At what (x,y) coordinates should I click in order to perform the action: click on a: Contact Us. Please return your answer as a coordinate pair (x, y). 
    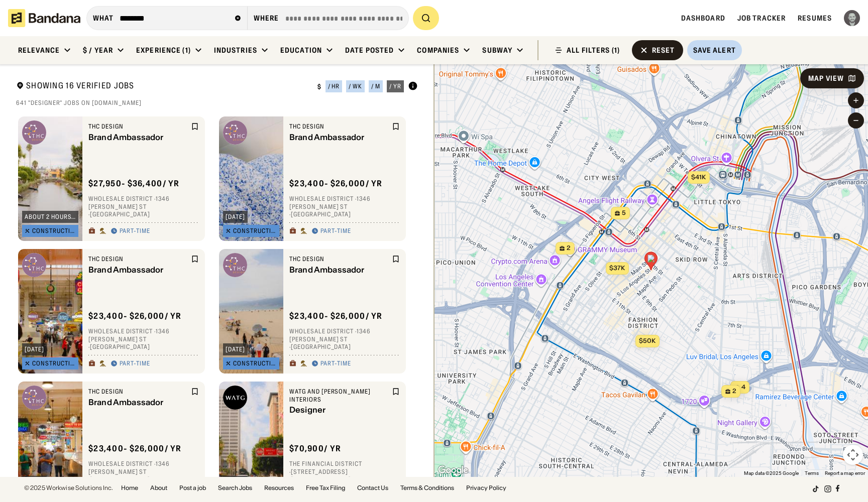
    Looking at the image, I should click on (373, 488).